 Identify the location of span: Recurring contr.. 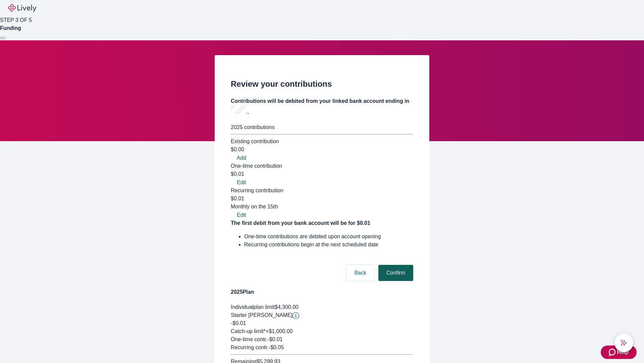
(249, 347).